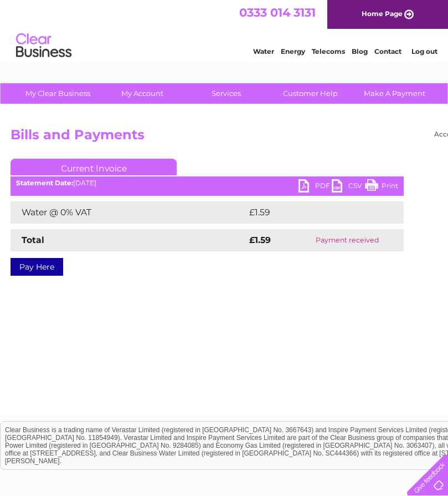 This screenshot has height=496, width=448. Describe the element at coordinates (260, 240) in the screenshot. I see `strong: £1.59` at that location.